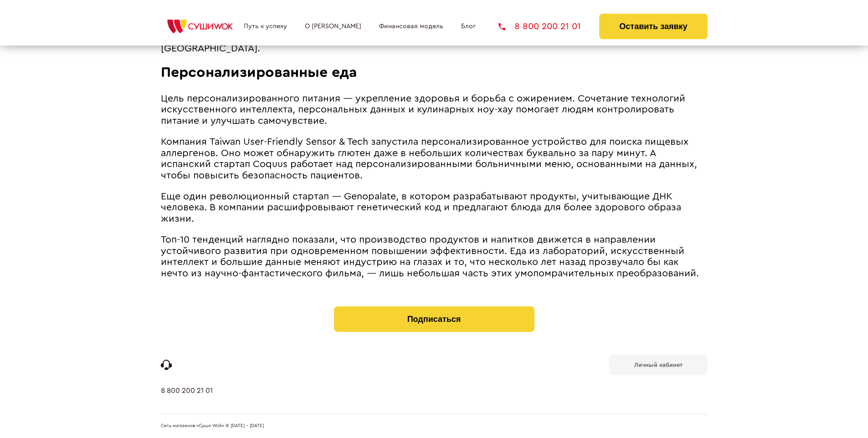 The width and height of the screenshot is (868, 438). I want to click on span: 8 800 200 21 01, so click(548, 26).